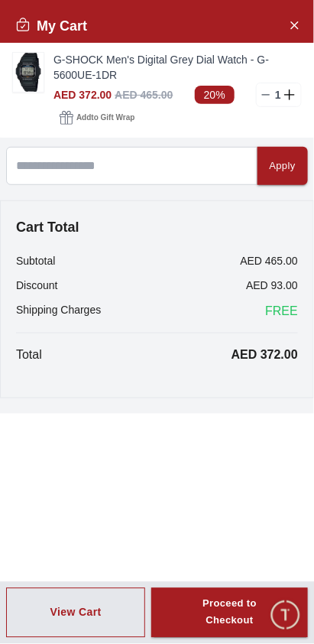 Image resolution: width=314 pixels, height=644 pixels. What do you see at coordinates (35, 261) in the screenshot?
I see `p: Subtotal` at bounding box center [35, 261].